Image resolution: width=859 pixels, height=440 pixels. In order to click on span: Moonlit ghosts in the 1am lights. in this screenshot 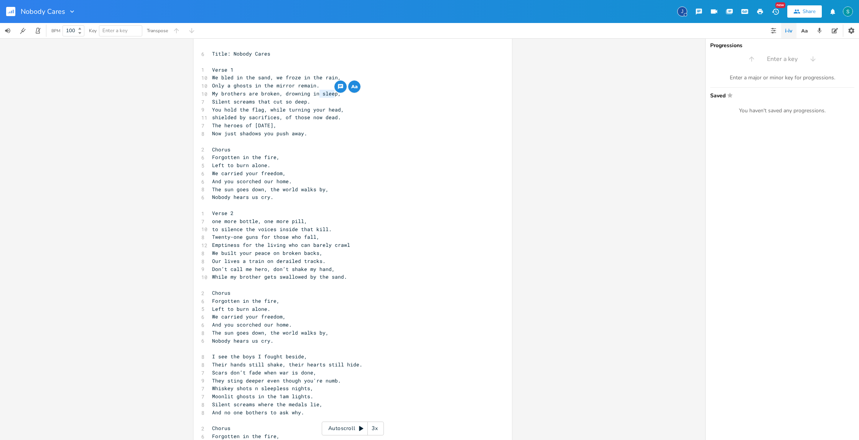, I will do `click(263, 396)`.